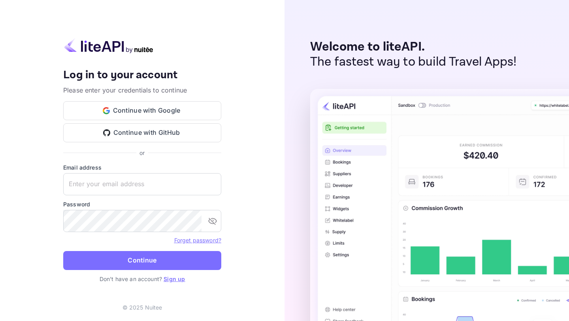 The width and height of the screenshot is (569, 321). Describe the element at coordinates (174, 279) in the screenshot. I see `a: Sign up` at that location.